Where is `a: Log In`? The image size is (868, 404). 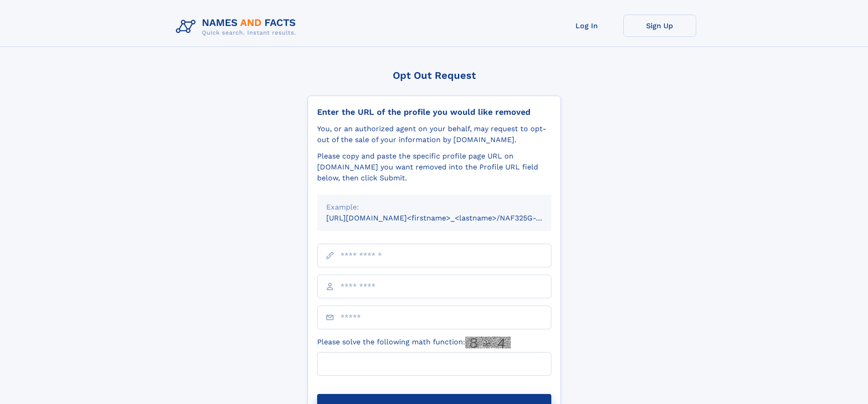
a: Log In is located at coordinates (587, 25).